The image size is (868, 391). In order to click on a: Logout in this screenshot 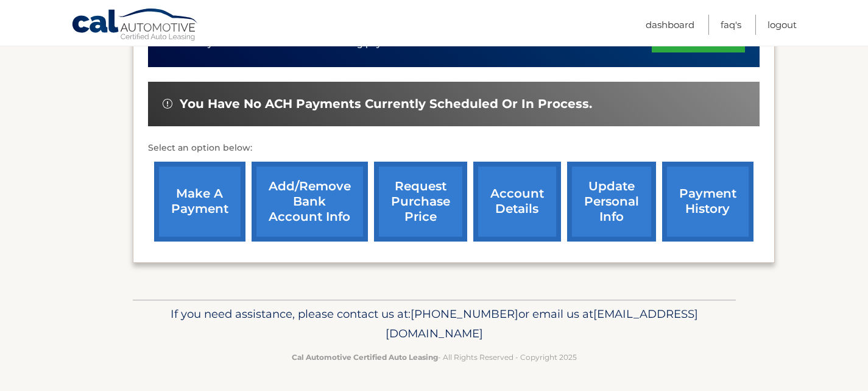, I will do `click(782, 24)`.